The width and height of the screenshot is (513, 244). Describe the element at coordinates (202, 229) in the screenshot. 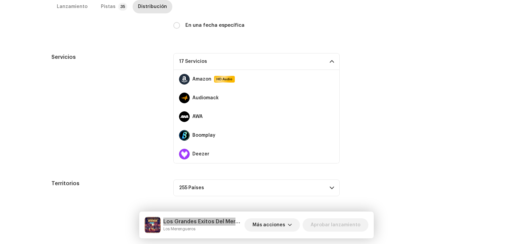

I see `small: Los Grandes Exitos Del Merengue` at that location.